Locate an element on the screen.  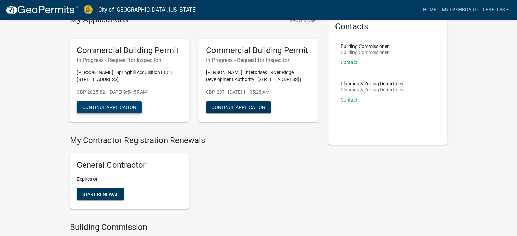
h4: My Contractor Registration Renewals is located at coordinates (194, 140).